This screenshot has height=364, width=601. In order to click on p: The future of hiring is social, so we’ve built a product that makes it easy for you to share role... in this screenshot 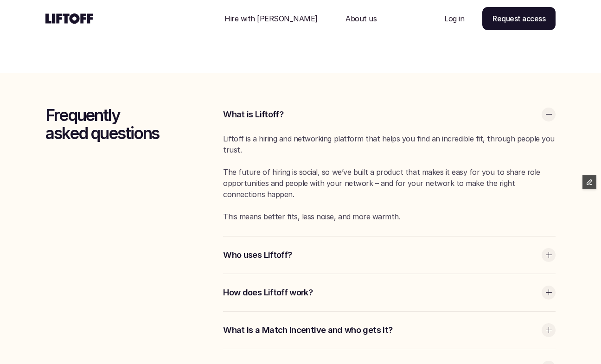, I will do `click(389, 183)`.